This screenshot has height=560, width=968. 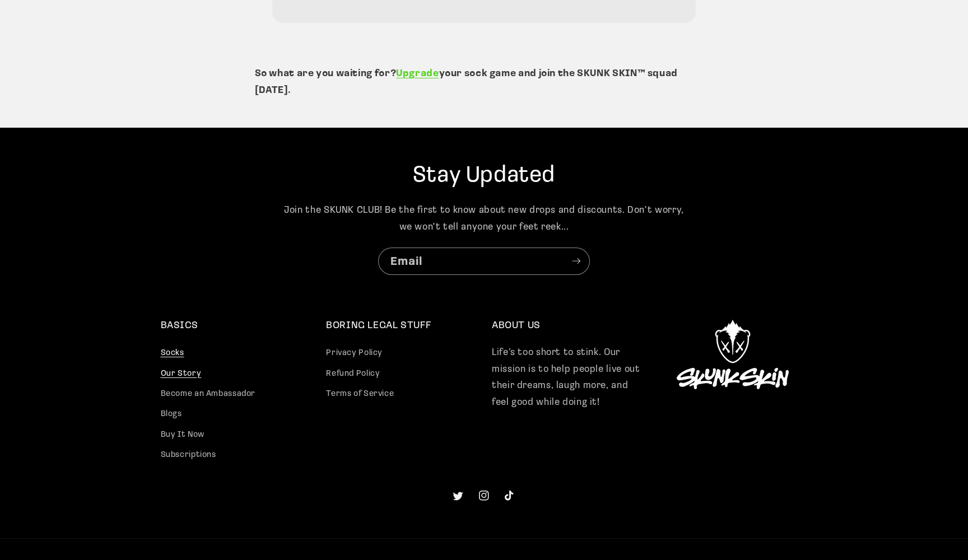 I want to click on a: Become an Ambassador, so click(x=208, y=394).